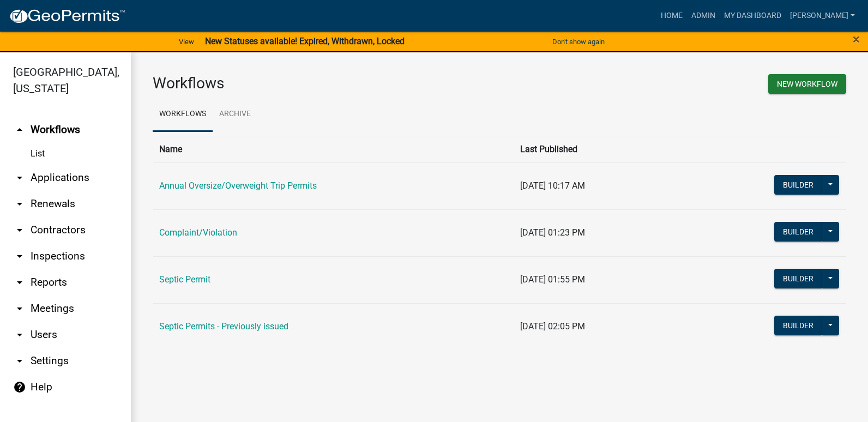 The height and width of the screenshot is (422, 868). I want to click on a: Complaint/Violation, so click(198, 232).